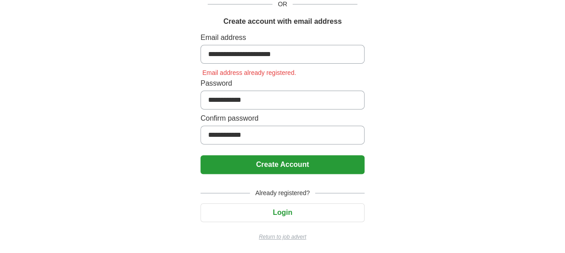 This screenshot has height=253, width=565. What do you see at coordinates (282, 213) in the screenshot?
I see `button: Login` at bounding box center [282, 213].